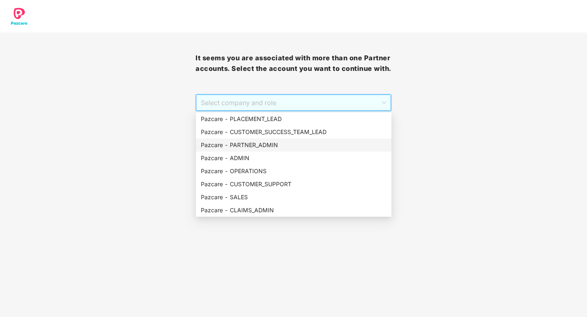 The image size is (587, 317). I want to click on h3: It seems you are associated with more than one Partner accounts. Select the account you want to c..., so click(293, 63).